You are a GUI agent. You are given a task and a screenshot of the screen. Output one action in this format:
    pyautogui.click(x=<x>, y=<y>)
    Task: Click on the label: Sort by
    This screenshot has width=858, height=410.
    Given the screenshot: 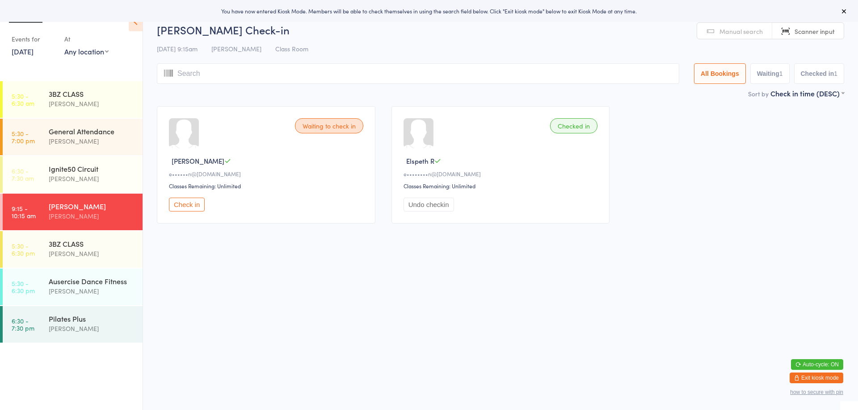 What is the action you would take?
    pyautogui.click(x=758, y=94)
    